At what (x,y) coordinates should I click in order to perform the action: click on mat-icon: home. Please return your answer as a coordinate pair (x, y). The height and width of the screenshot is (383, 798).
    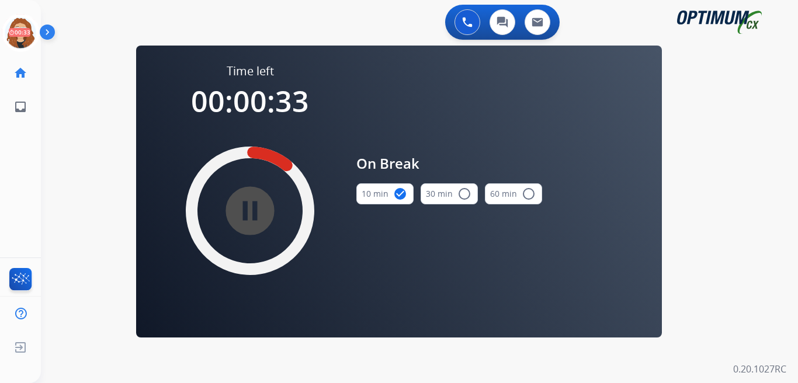
    Looking at the image, I should click on (20, 73).